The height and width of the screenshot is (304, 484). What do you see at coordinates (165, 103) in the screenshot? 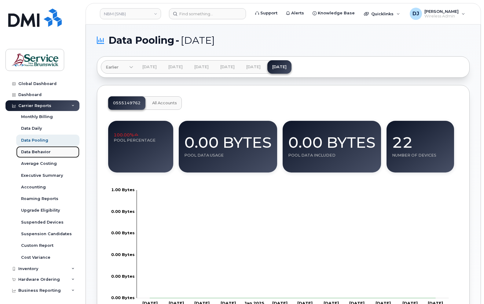
I see `span: All Accounts` at bounding box center [165, 103].